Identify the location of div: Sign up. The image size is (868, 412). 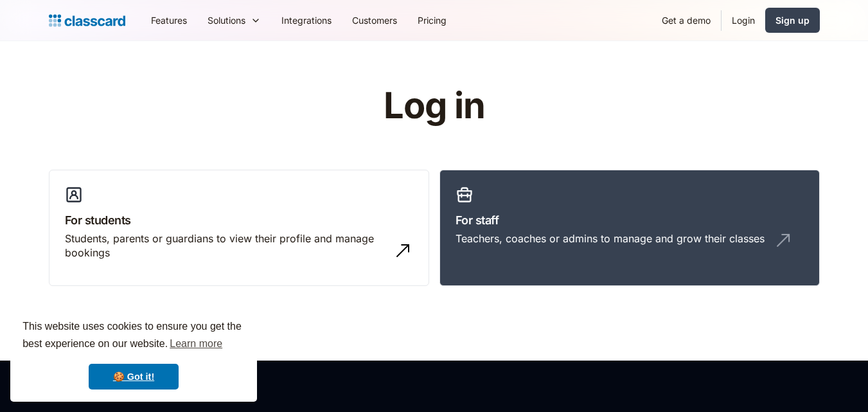
(792, 20).